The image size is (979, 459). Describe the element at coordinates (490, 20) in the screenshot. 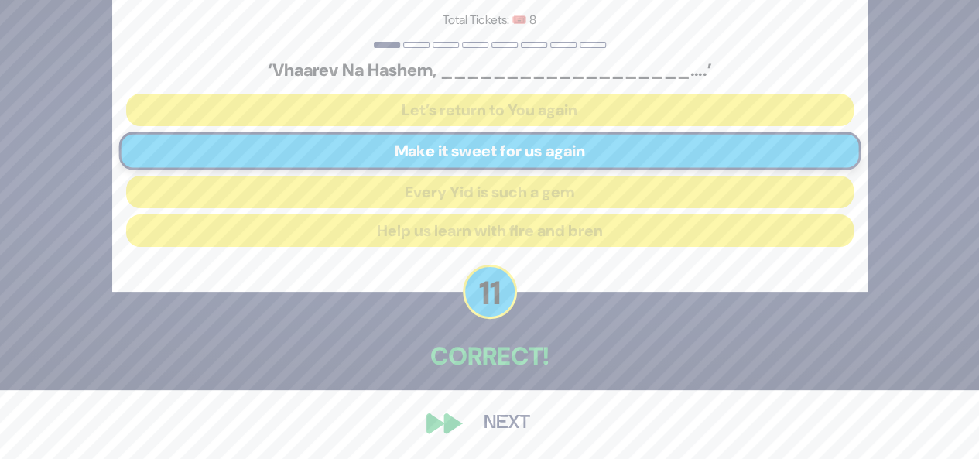

I see `p: Total Tickets: 🎟️ 8` at that location.